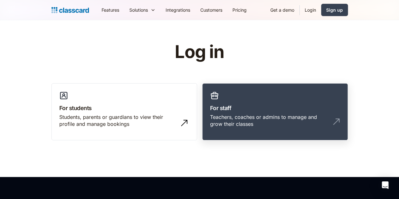 The image size is (399, 199). What do you see at coordinates (310, 10) in the screenshot?
I see `a: Login` at bounding box center [310, 10].